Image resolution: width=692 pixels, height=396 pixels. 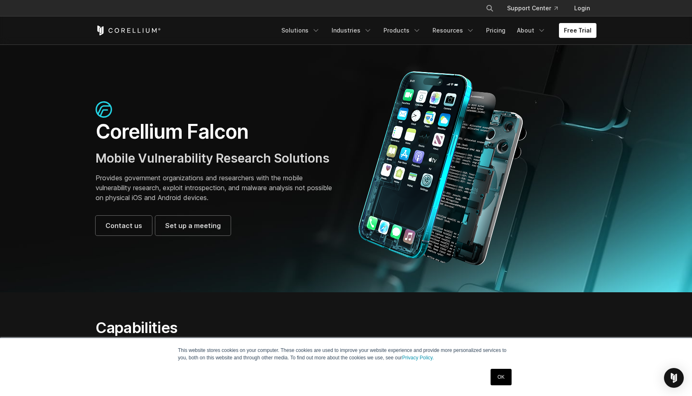 What do you see at coordinates (674, 378) in the screenshot?
I see `div: Open Intercom Messenger` at bounding box center [674, 378].